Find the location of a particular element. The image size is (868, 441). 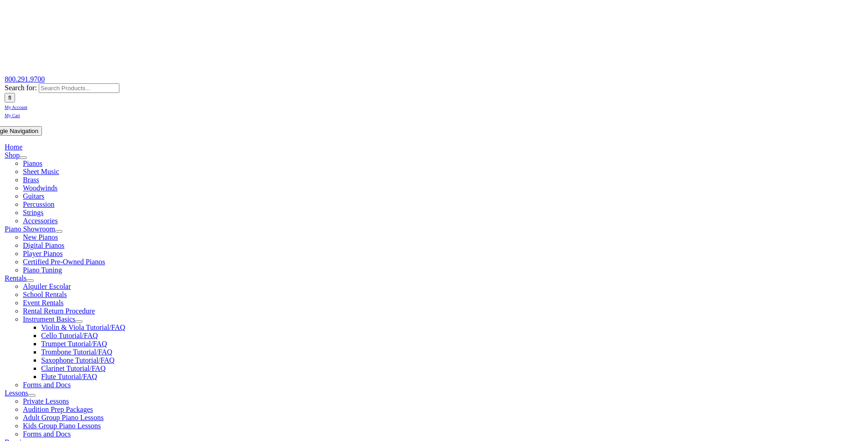

button: Open submenu of Instrument Basics is located at coordinates (79, 321).